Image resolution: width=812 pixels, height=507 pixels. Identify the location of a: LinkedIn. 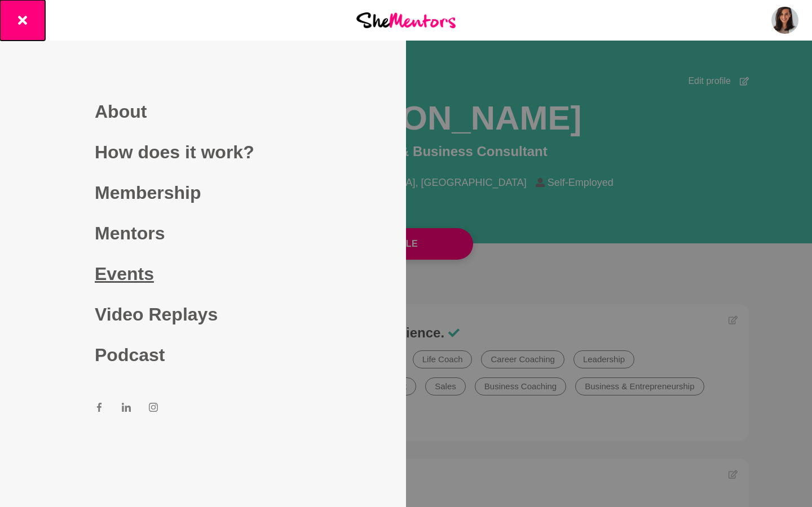
(126, 409).